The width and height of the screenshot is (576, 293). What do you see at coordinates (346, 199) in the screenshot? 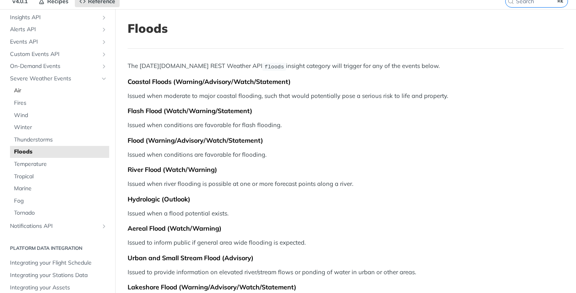
I see `div: Hydrologic (Outlook)` at bounding box center [346, 199].